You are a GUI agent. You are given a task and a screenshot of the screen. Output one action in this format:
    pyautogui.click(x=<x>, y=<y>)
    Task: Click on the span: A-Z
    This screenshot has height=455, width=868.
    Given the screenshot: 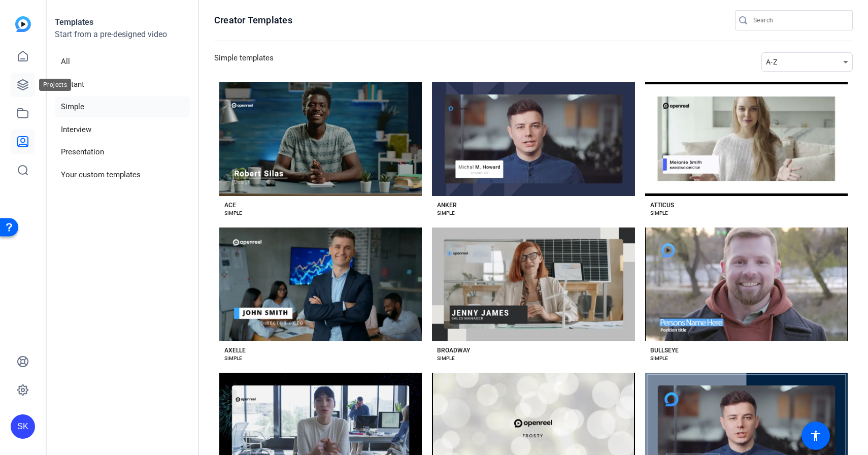 What is the action you would take?
    pyautogui.click(x=772, y=62)
    